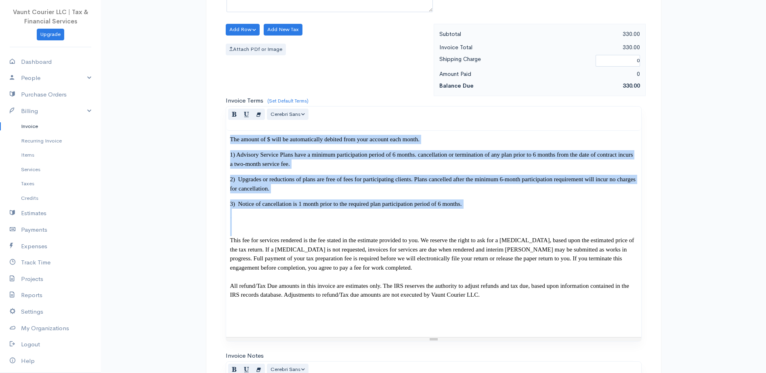  Describe the element at coordinates (631, 86) in the screenshot. I see `span: 330.00` at that location.